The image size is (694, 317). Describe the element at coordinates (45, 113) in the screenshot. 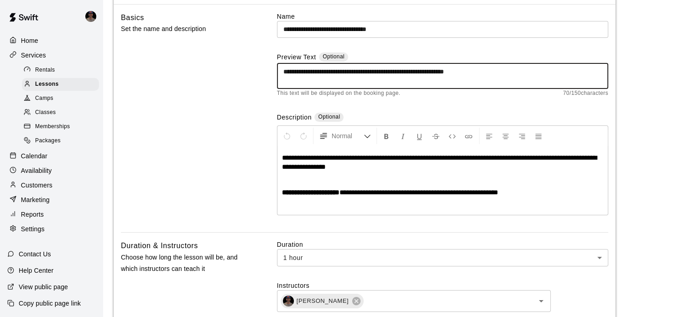

I see `span: Classes` at that location.